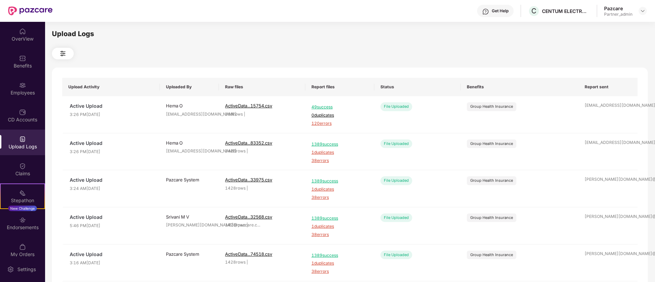  I want to click on img: svg+xml;base64,PHN2ZyBpZD0iQ0RfQWNjb3VudHMiIGRhdGEtbmFtZT0iQ0QgQWNjb3VudHMiIHhtbG5zPSJodHRwOi8vd3..., so click(23, 112).